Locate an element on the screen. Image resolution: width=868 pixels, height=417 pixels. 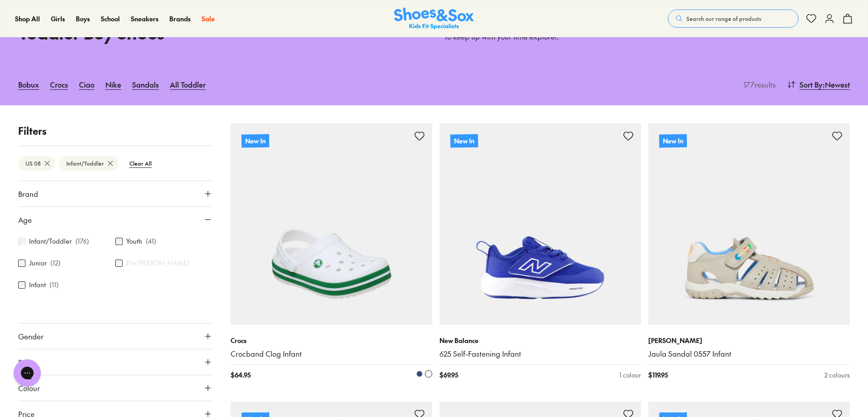
span: Gender is located at coordinates (31, 337).